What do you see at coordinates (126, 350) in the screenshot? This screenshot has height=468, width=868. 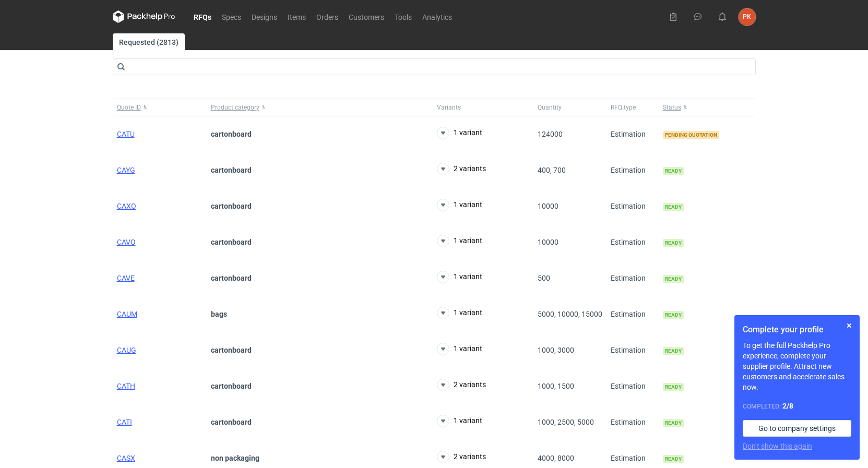 I see `span: CAUG` at bounding box center [126, 350].